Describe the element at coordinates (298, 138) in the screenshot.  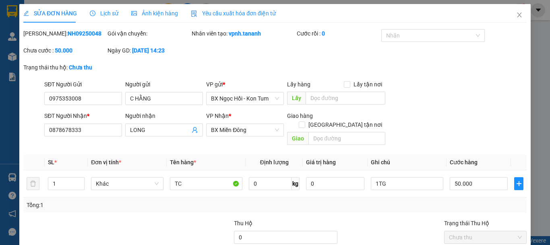
I see `span: Giao` at that location.